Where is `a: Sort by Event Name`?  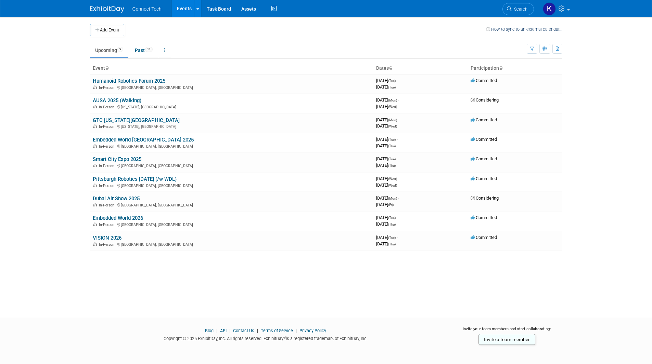
a: Sort by Event Name is located at coordinates (107, 68).